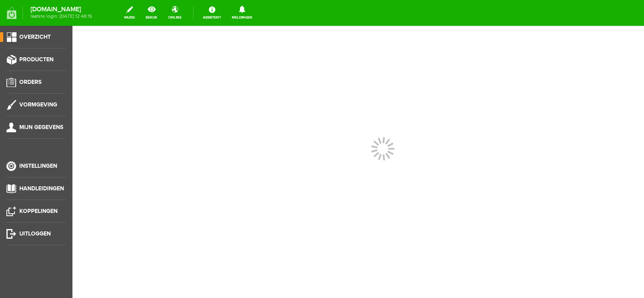  I want to click on a: wijzig, so click(129, 13).